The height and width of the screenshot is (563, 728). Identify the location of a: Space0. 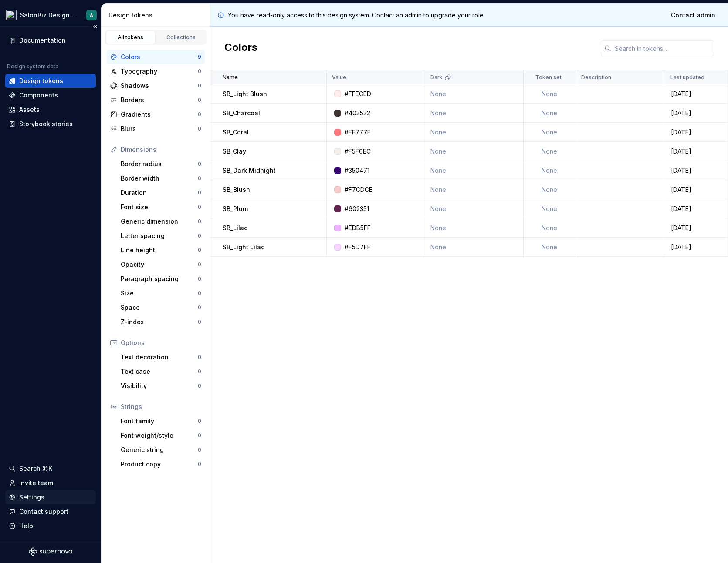
(161, 308).